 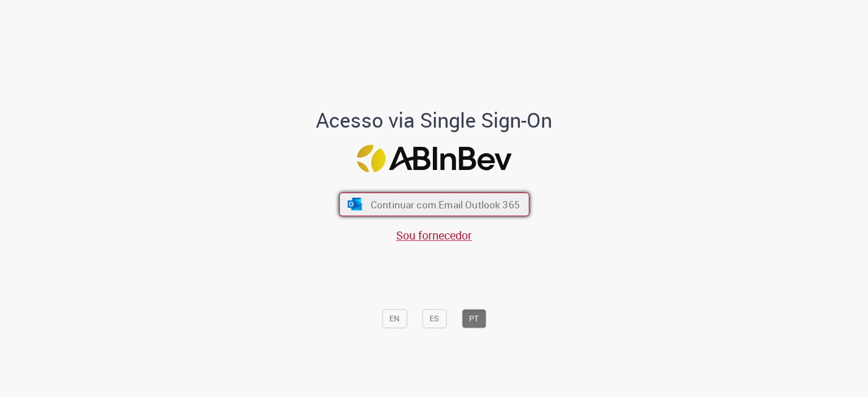 I want to click on button: ES, so click(x=434, y=319).